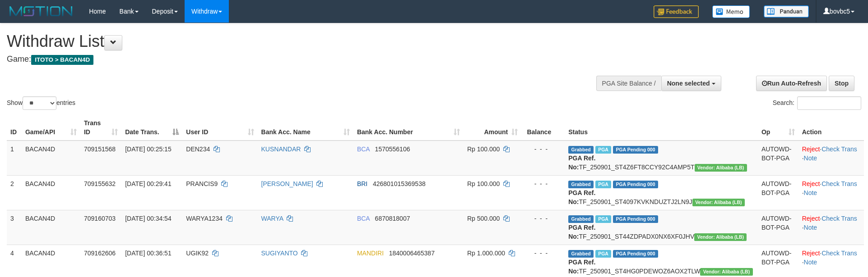 The width and height of the screenshot is (868, 277). What do you see at coordinates (779, 128) in the screenshot?
I see `th: Op: activate to sort column ascending` at bounding box center [779, 128].